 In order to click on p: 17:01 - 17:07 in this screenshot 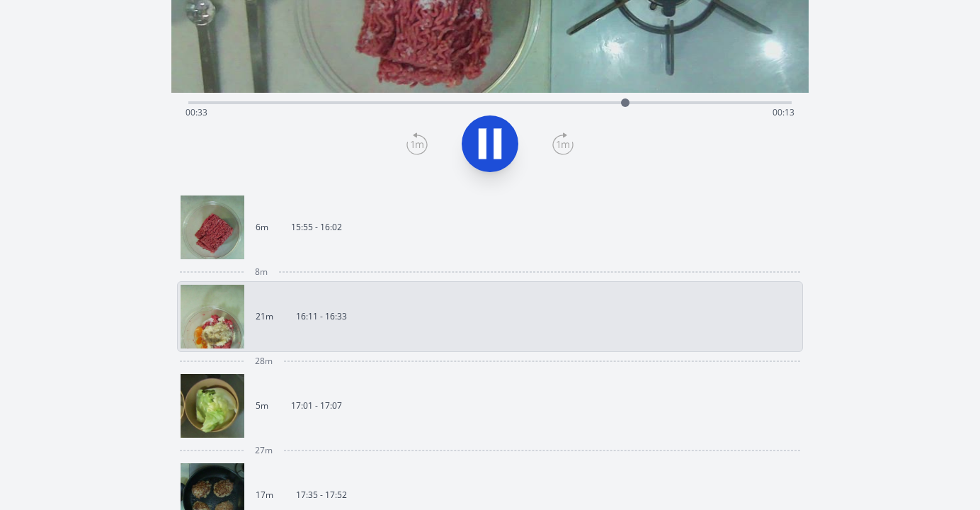, I will do `click(317, 406)`.